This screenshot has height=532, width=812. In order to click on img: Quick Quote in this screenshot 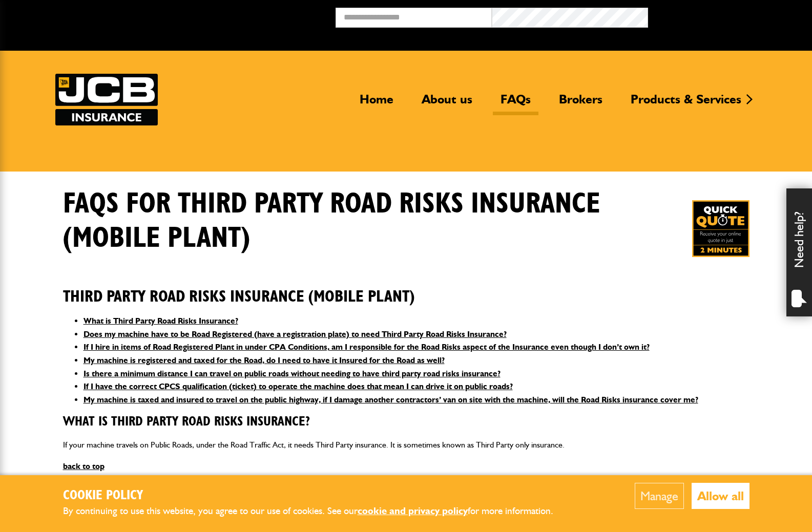, I will do `click(721, 229)`.